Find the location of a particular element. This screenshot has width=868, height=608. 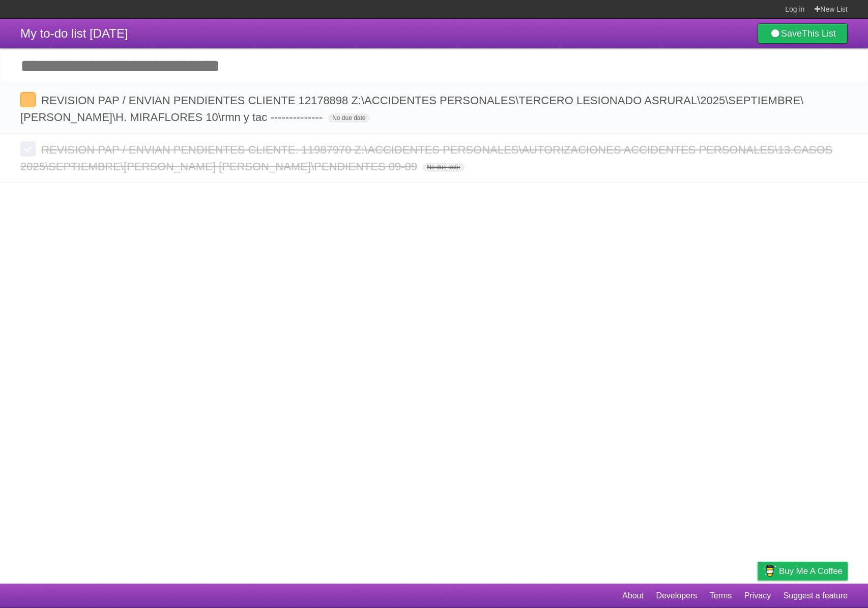

span: REVISION PAP / ENVIAN PENDIENTES CLIENTE. 11987970 Z:\ACCIDENTES PERSONALES\AUTORIZACIONES ACCIDE... is located at coordinates (426, 159).